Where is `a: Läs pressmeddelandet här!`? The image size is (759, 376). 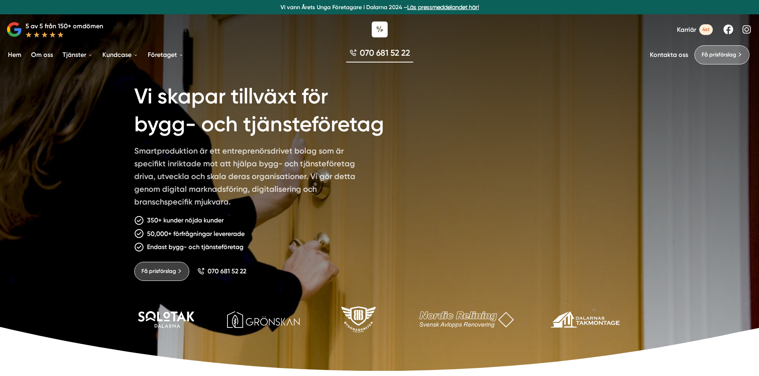
a: Läs pressmeddelandet här! is located at coordinates (443, 7).